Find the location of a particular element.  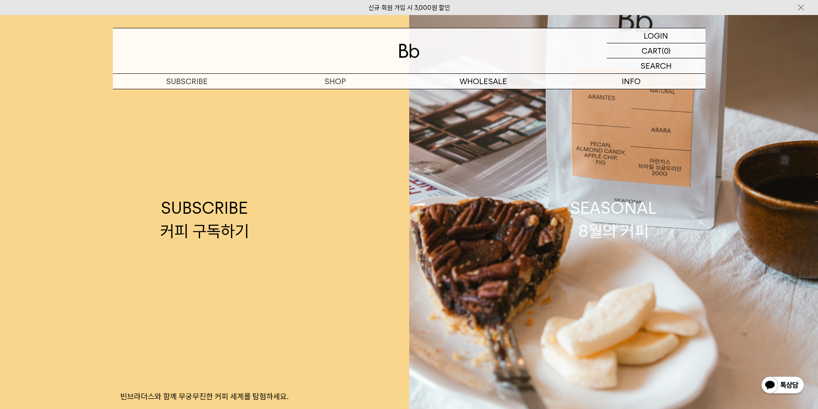

a: LOGIN is located at coordinates (656, 36).